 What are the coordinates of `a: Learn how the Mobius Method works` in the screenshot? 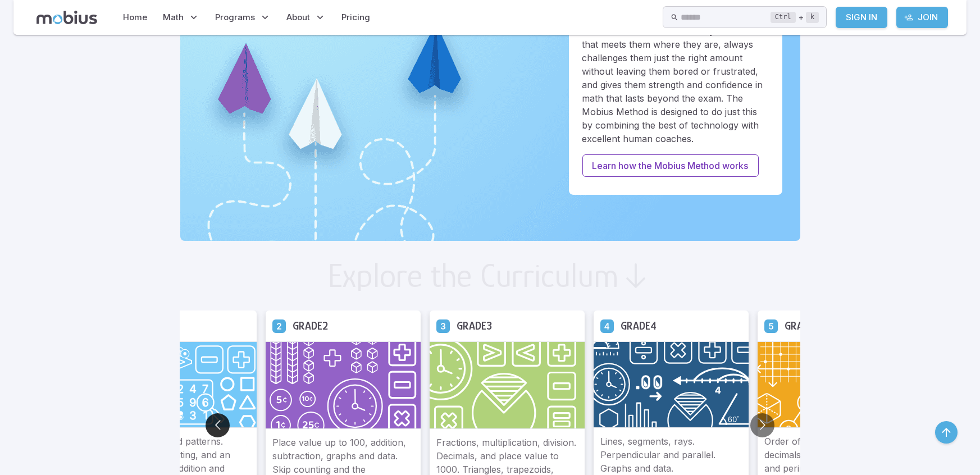 It's located at (671, 166).